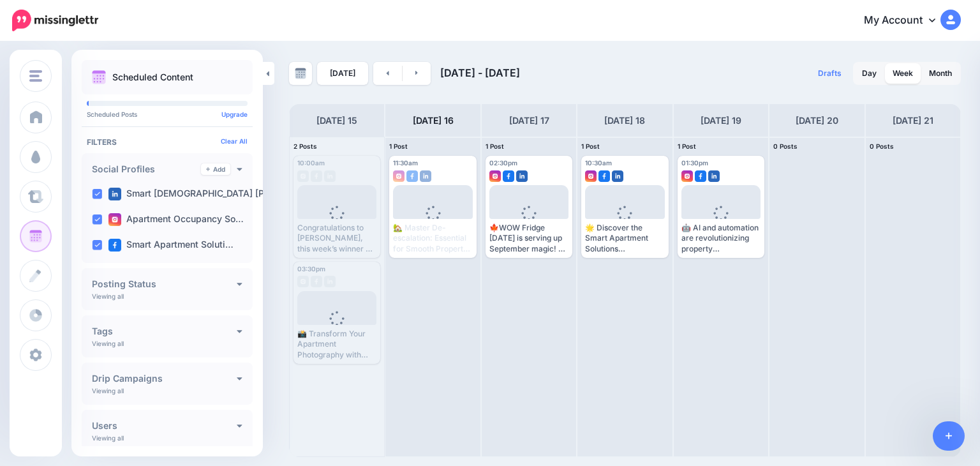 This screenshot has height=466, width=980. Describe the element at coordinates (216, 169) in the screenshot. I see `a: Add` at that location.